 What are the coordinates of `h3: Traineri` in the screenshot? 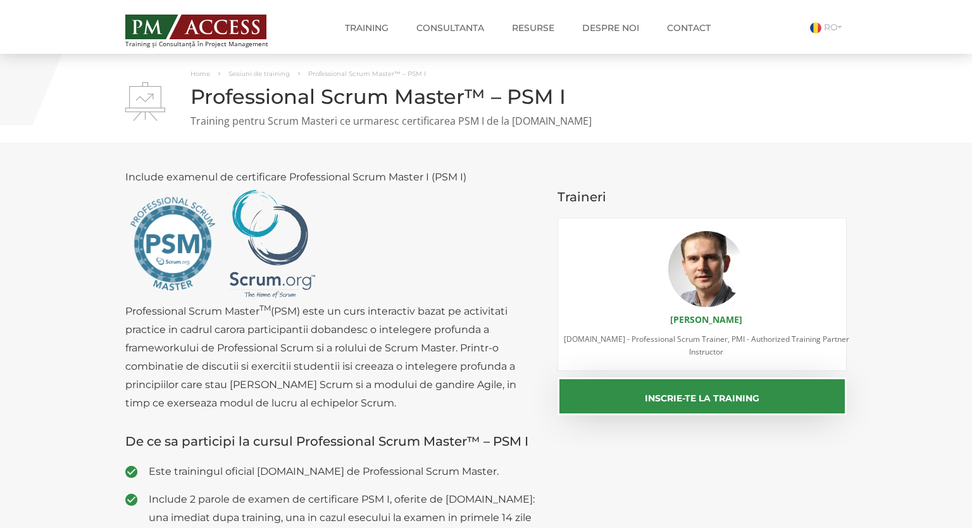 It's located at (702, 197).